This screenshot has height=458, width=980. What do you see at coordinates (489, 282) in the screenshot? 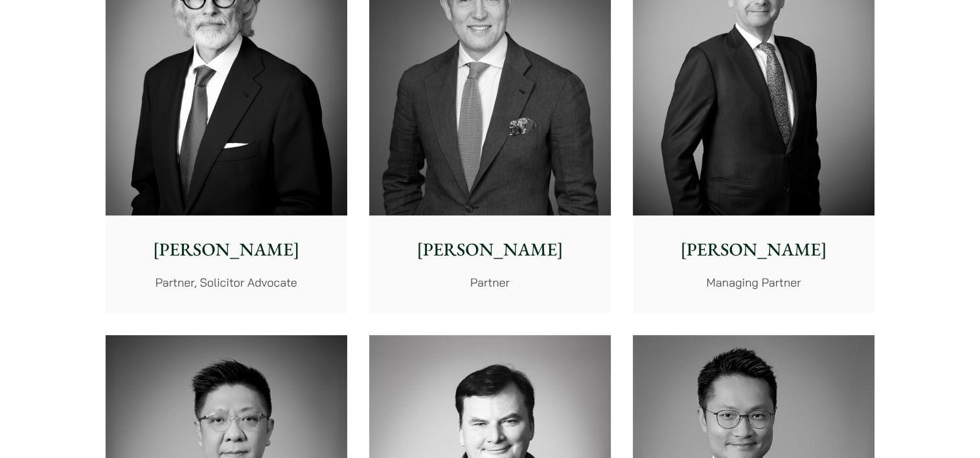
I see `p: Partner` at bounding box center [489, 282].